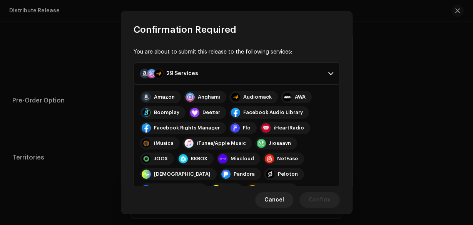 This screenshot has height=225, width=473. What do you see at coordinates (199, 158) in the screenshot?
I see `div: KKBOX` at bounding box center [199, 158].